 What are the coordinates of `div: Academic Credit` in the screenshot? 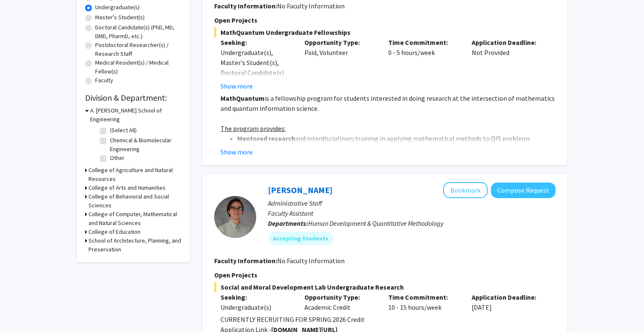 It's located at (340, 302).